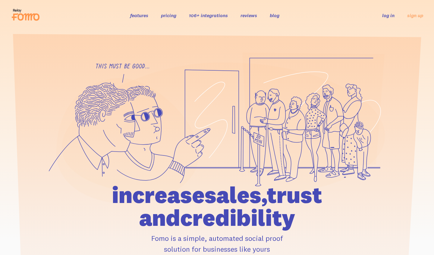 The width and height of the screenshot is (434, 255). What do you see at coordinates (217, 207) in the screenshot?
I see `h1: increase sales, trust and credibility` at bounding box center [217, 207].